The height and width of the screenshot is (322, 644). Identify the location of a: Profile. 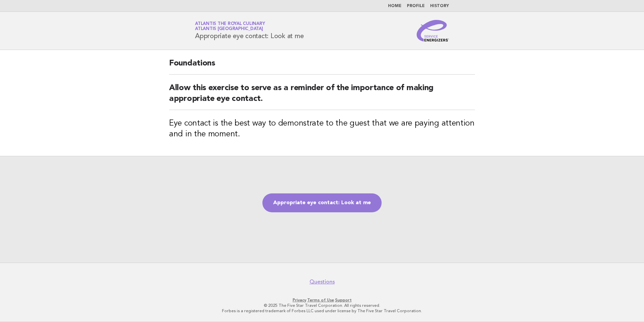
(416, 6).